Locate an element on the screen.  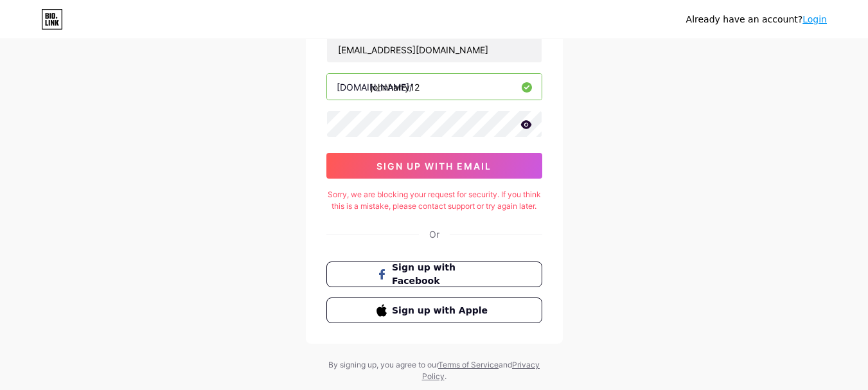
a: Terms of Service is located at coordinates (468, 364).